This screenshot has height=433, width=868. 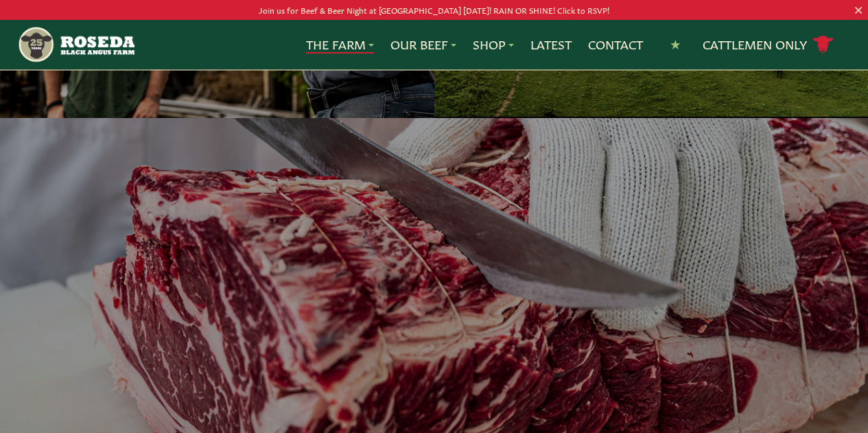 I want to click on a: Shop, so click(x=494, y=44).